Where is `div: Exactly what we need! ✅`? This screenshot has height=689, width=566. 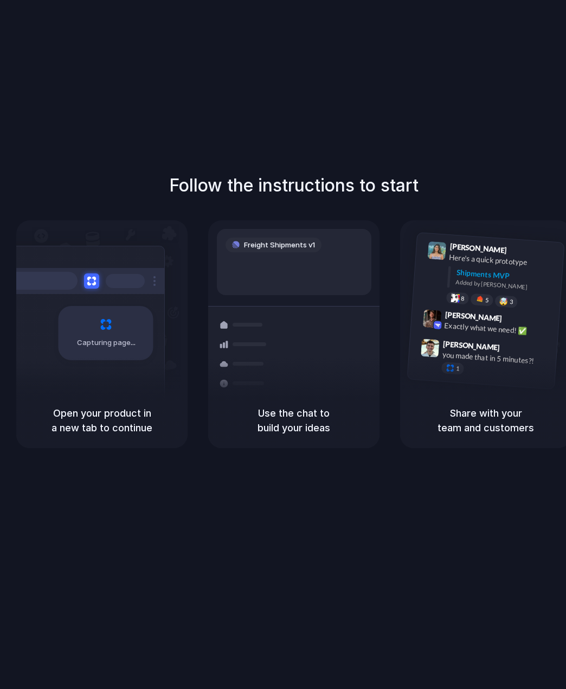
div: Exactly what we need! ✅ is located at coordinates (498, 329).